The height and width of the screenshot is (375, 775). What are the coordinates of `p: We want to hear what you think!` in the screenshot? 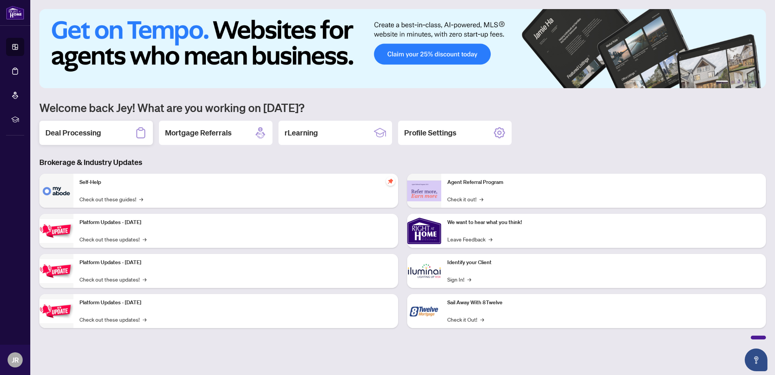 It's located at (604, 222).